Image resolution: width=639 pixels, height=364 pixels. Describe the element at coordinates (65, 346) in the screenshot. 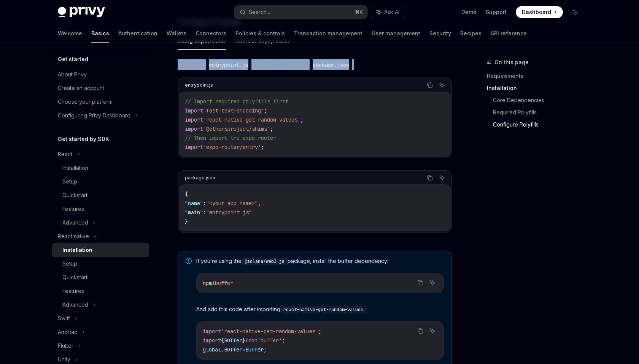

I see `div: Flutter` at that location.